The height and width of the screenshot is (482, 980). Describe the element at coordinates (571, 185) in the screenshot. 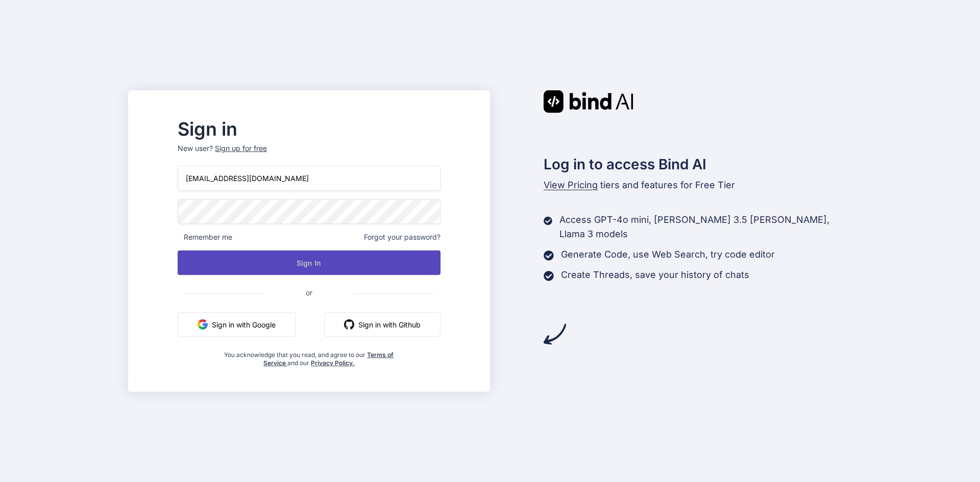

I see `span: View Pricing` at that location.